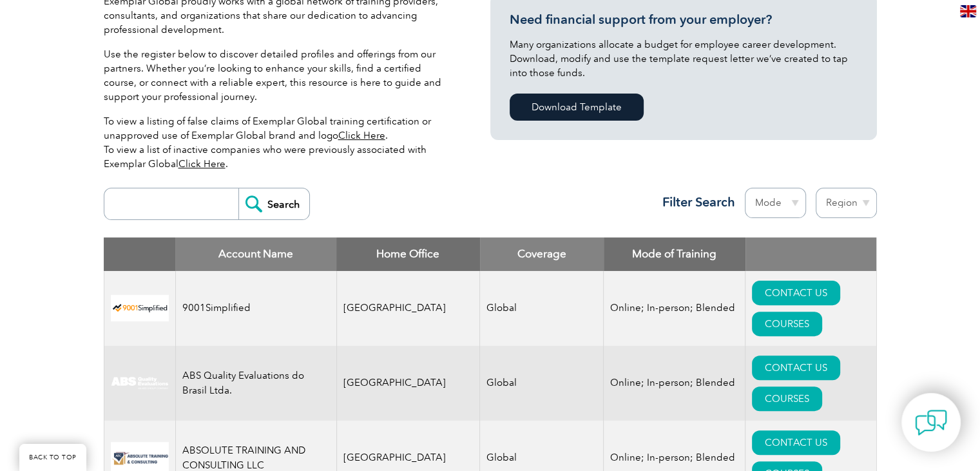 The width and height of the screenshot is (980, 471). I want to click on th: : activate to sort column ascending, so click(811, 254).